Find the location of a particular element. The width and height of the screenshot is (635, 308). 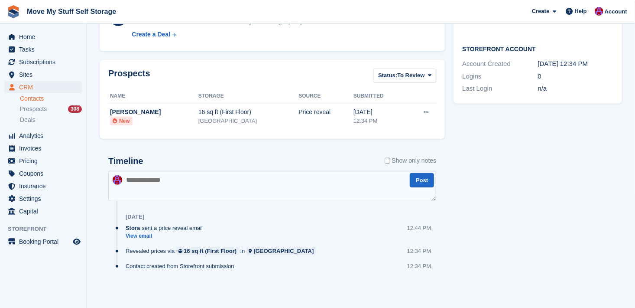

div: Contact created from Storefront submission is located at coordinates (182, 266).